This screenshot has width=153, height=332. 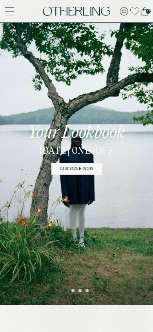 I want to click on span: 0, so click(x=149, y=11).